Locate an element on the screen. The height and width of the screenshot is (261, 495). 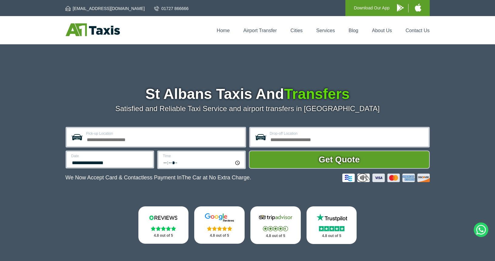
button: Get Quote is located at coordinates (339, 160).